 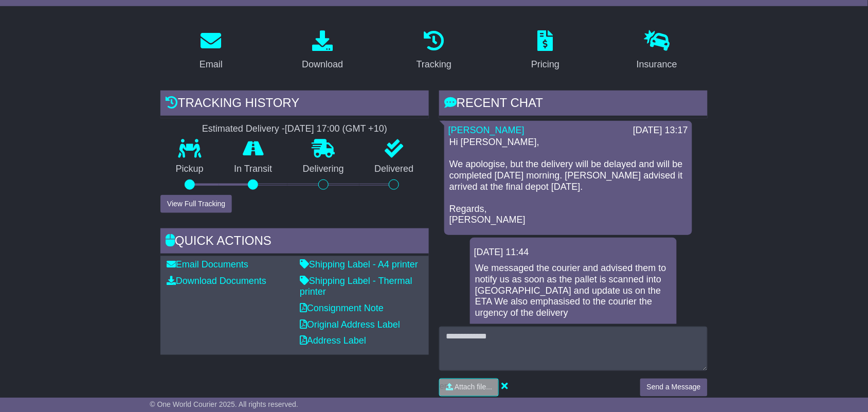 I want to click on div: Estimated Delivery -, so click(x=294, y=129).